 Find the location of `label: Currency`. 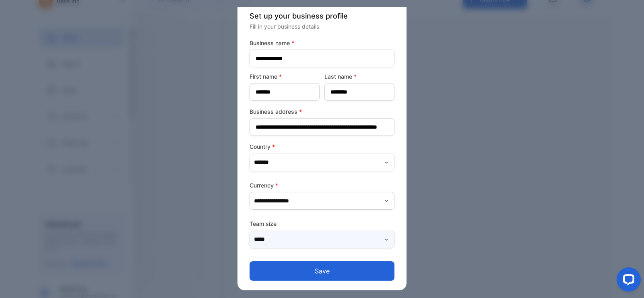

label: Currency is located at coordinates (322, 185).